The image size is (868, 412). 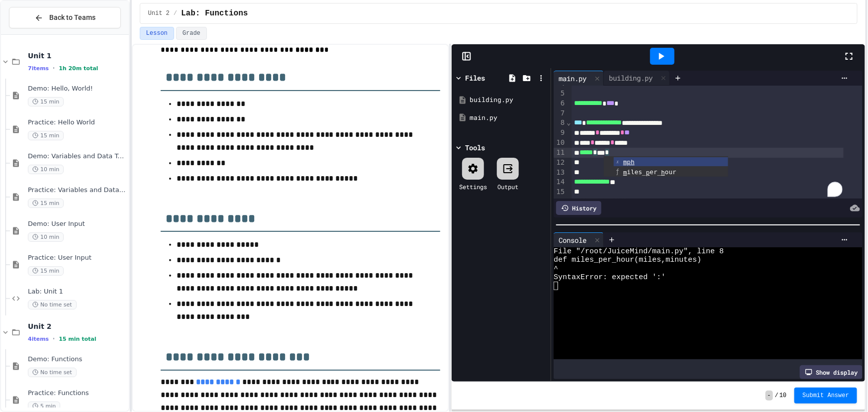 What do you see at coordinates (665, 166) in the screenshot?
I see `ul: Completions` at bounding box center [665, 166].